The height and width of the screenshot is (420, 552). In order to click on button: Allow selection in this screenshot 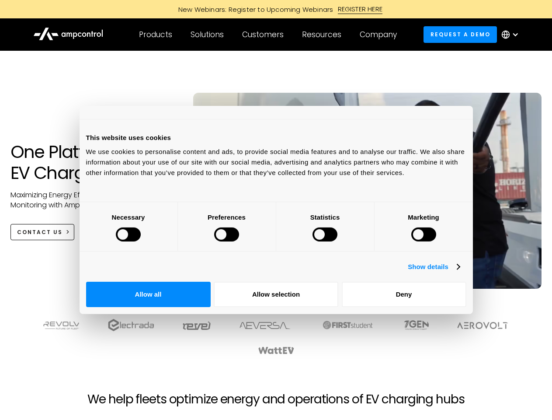, I will do `click(276, 294)`.